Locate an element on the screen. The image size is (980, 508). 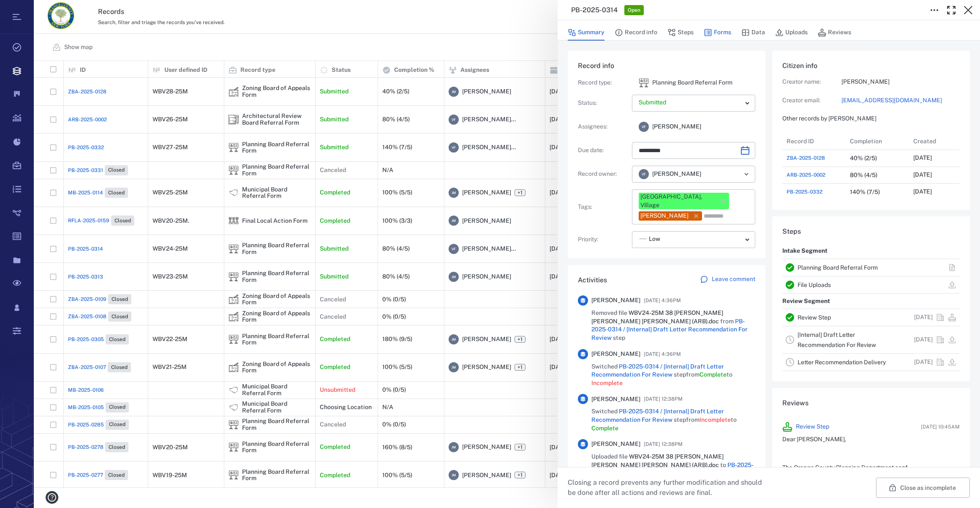
p: Due date : is located at coordinates (603, 150).